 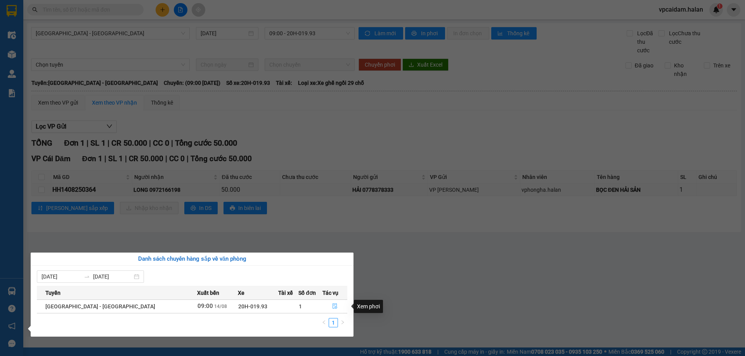 I want to click on span: right, so click(x=342, y=323).